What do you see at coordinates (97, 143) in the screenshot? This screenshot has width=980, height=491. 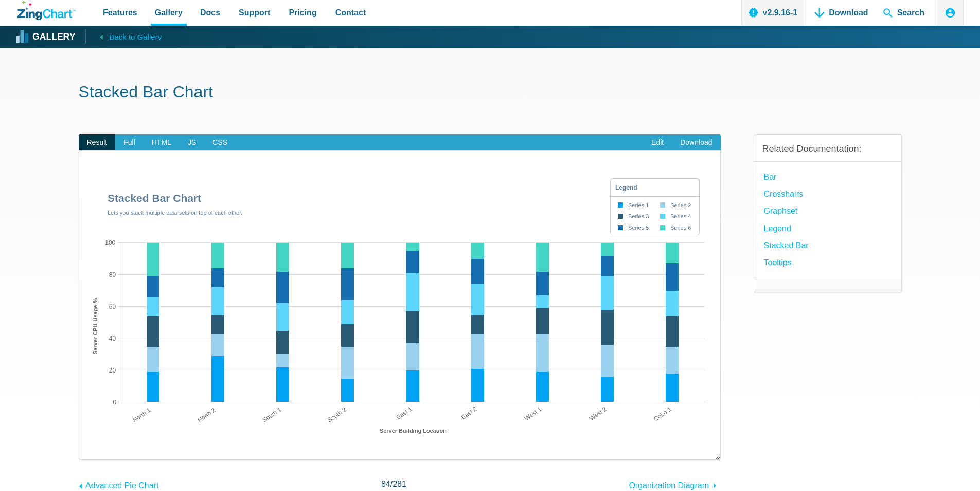 I see `span: Result` at bounding box center [97, 143].